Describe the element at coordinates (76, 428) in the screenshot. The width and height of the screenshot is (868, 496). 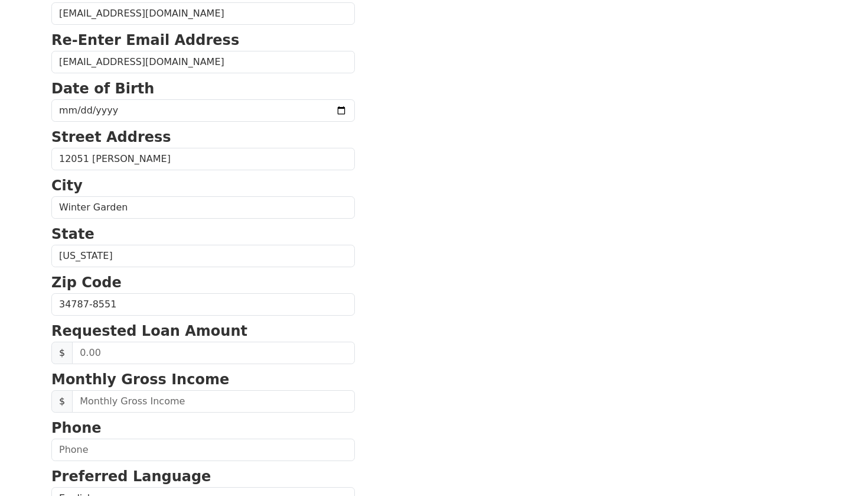
I see `strong: Phone` at that location.